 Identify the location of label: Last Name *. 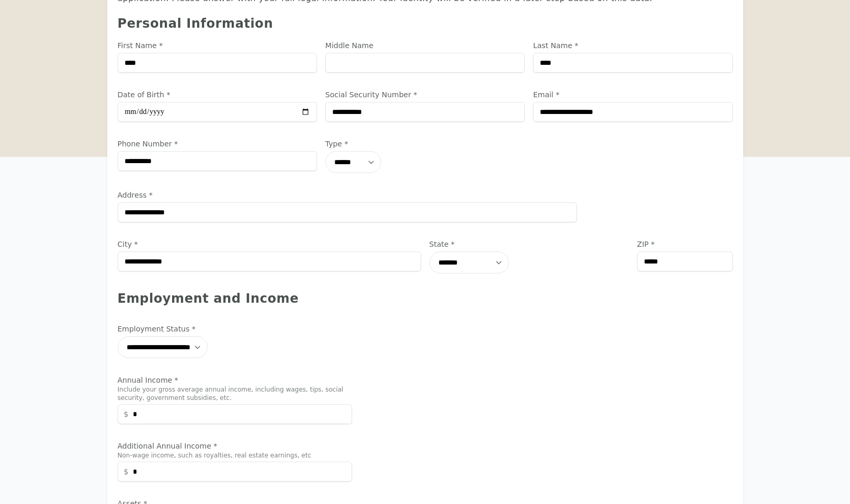
(632, 46).